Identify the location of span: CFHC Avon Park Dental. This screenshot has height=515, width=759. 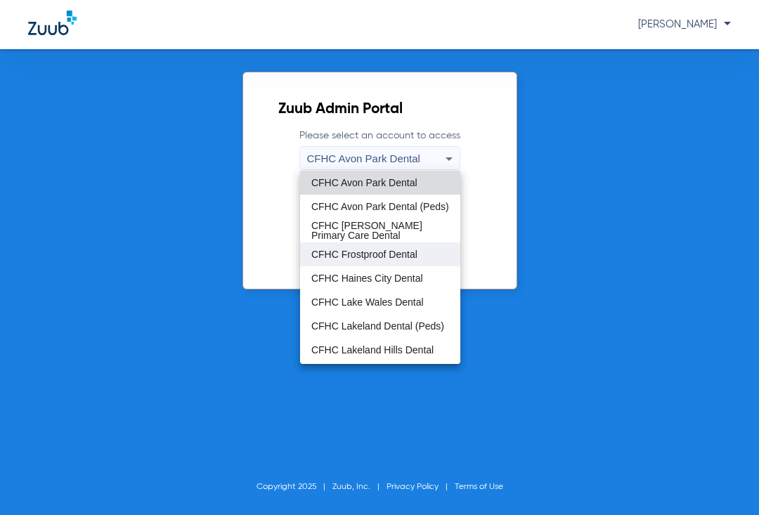
(364, 183).